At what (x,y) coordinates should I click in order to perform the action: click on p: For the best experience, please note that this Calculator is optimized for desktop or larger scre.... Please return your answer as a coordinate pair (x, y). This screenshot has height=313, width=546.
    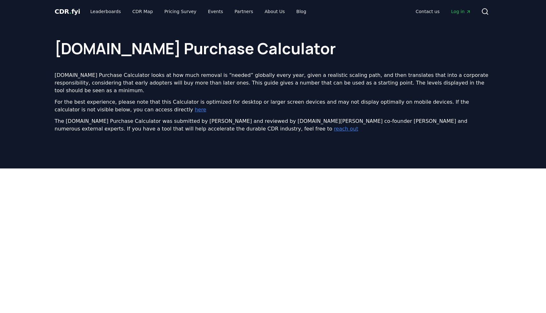
    Looking at the image, I should click on (273, 106).